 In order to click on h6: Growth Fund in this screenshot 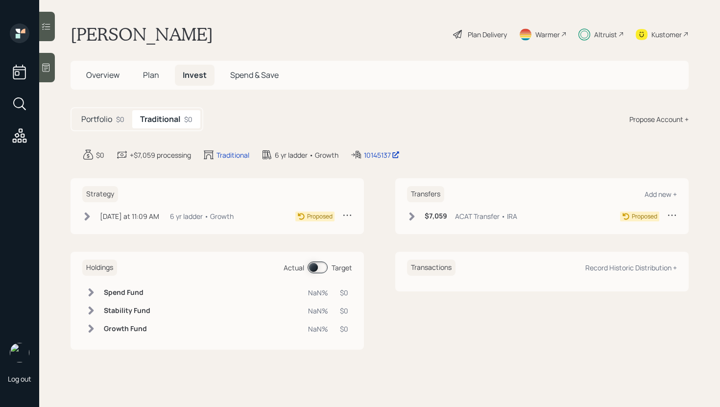, I will do `click(127, 329)`.